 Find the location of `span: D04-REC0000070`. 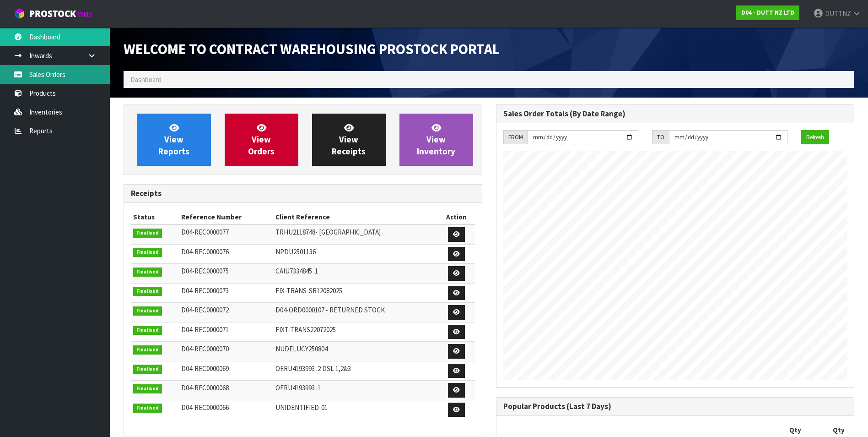

span: D04-REC0000070 is located at coordinates (205, 348).